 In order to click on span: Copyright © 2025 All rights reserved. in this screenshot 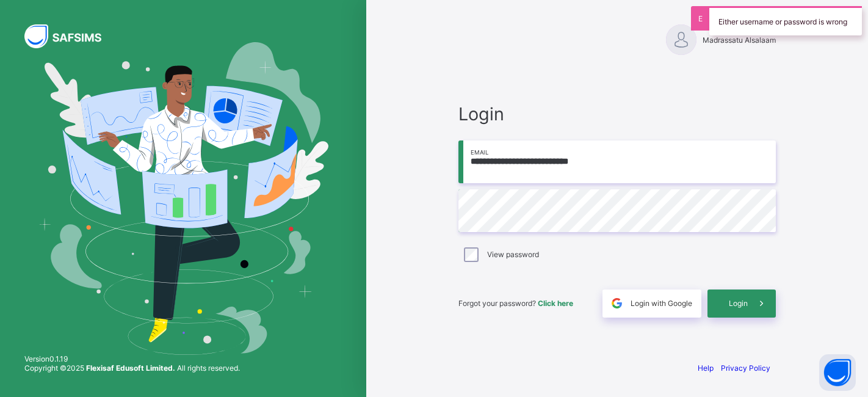, I will do `click(132, 367)`.